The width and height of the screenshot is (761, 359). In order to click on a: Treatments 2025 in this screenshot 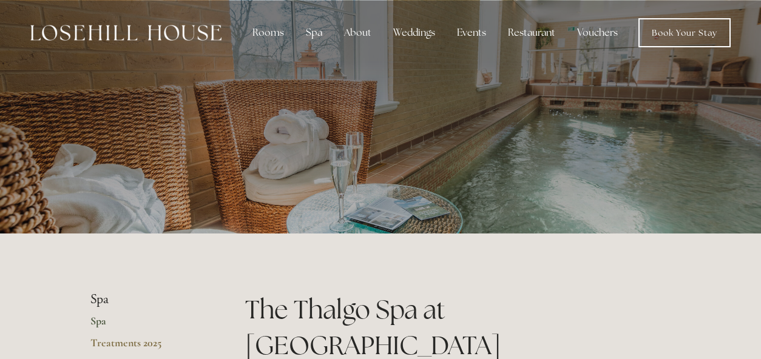, I will do `click(148, 347)`.